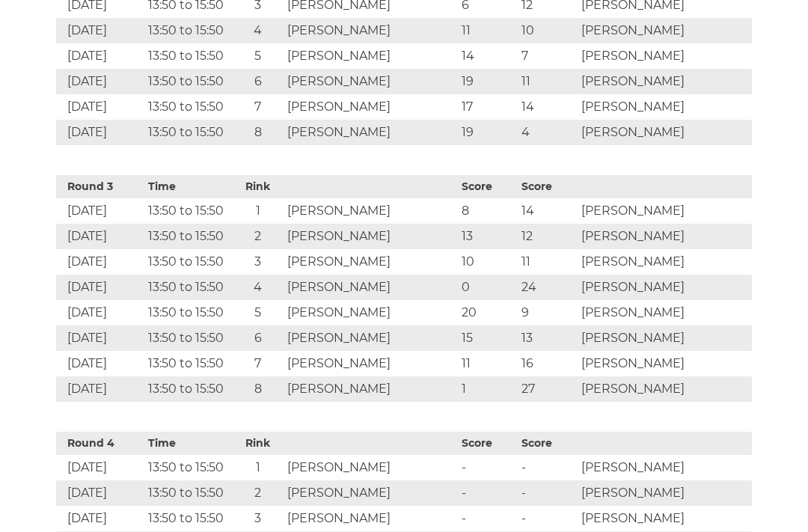 The width and height of the screenshot is (808, 532). What do you see at coordinates (548, 314) in the screenshot?
I see `td: 9` at bounding box center [548, 314].